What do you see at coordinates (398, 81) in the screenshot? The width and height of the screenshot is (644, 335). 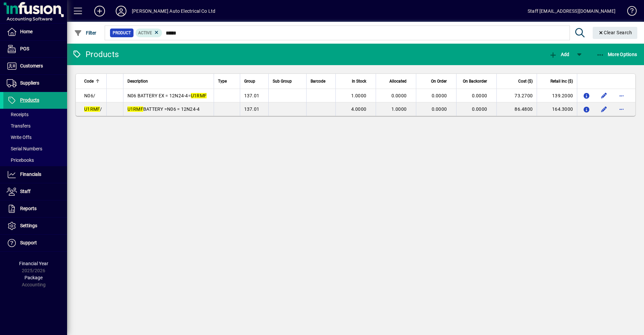 I see `span: Allocated` at bounding box center [398, 81].